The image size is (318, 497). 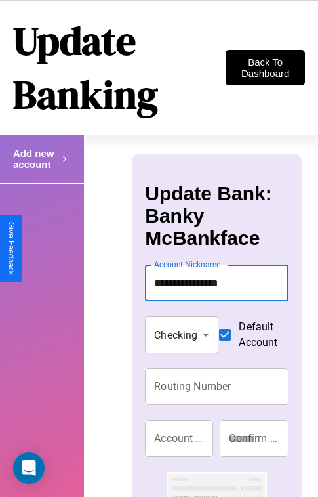 I want to click on h4: Add new account, so click(x=36, y=159).